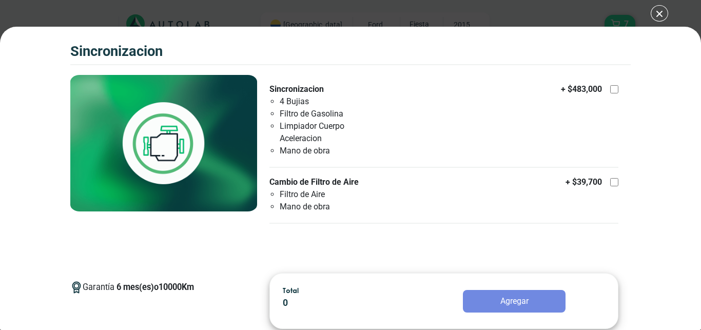 The image size is (701, 330). Describe the element at coordinates (514, 301) in the screenshot. I see `button: Agregar` at that location.